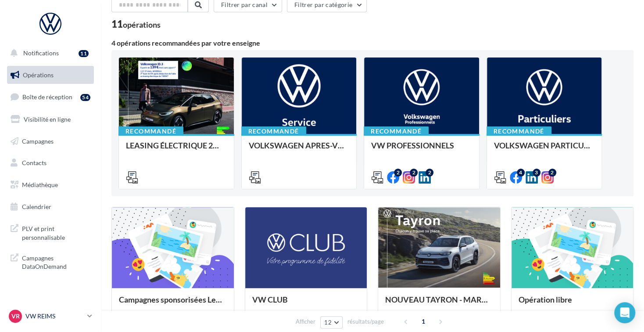  I want to click on div: VOLKSWAGEN APRES-VENTE, so click(299, 150).